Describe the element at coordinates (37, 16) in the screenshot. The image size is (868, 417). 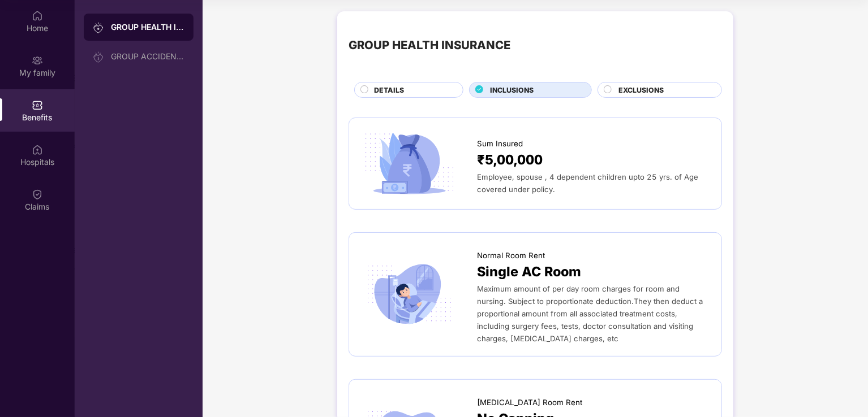
I see `img: svg+xml;base64,PHN2ZyBpZD0iSG9tZSIgeG1sbnM9Imh0dHA6Ly93d3cudzMub3JnLzIwMDAvc3ZnIiB3aWR0aD0iMjAiIG...` at that location.